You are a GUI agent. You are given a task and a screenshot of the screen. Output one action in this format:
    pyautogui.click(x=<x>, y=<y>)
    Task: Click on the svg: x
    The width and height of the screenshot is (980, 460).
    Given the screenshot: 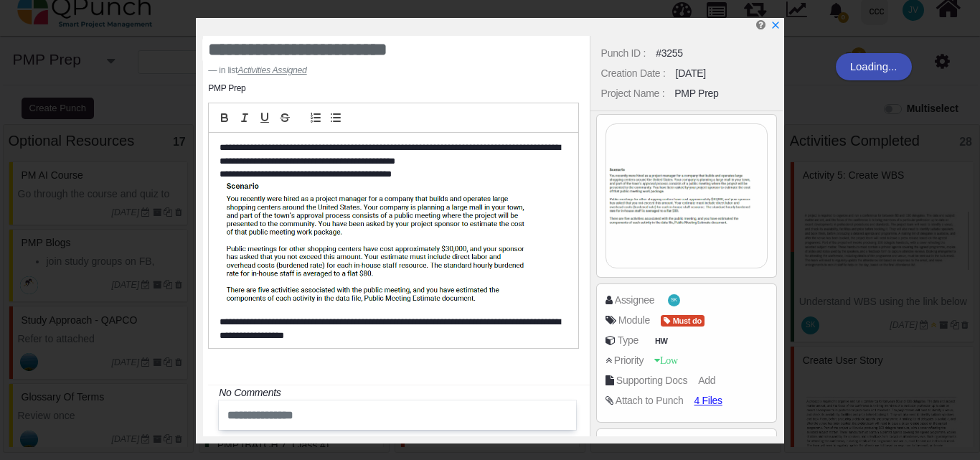 What is the action you would take?
    pyautogui.click(x=776, y=25)
    